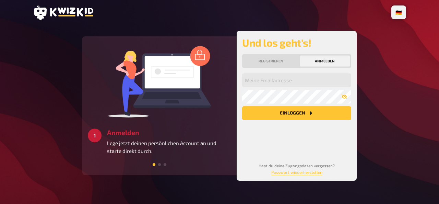 This screenshot has height=204, width=439. Describe the element at coordinates (169, 132) in the screenshot. I see `h3: Anmelden` at that location.